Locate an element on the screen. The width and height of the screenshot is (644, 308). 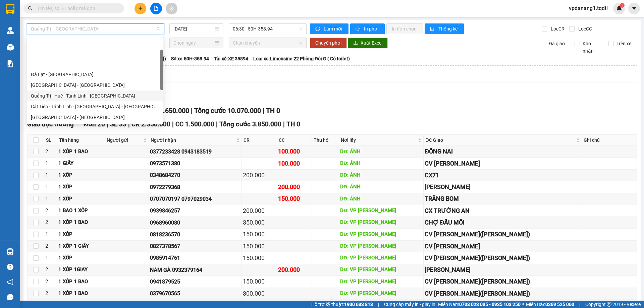
span: message is located at coordinates (10, 297).